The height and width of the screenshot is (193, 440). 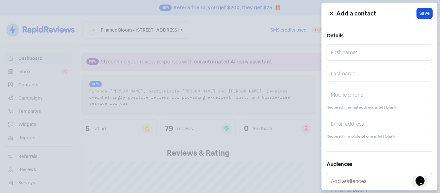 What do you see at coordinates (362, 107) in the screenshot?
I see `small: Required if email address is left blank.` at bounding box center [362, 107].